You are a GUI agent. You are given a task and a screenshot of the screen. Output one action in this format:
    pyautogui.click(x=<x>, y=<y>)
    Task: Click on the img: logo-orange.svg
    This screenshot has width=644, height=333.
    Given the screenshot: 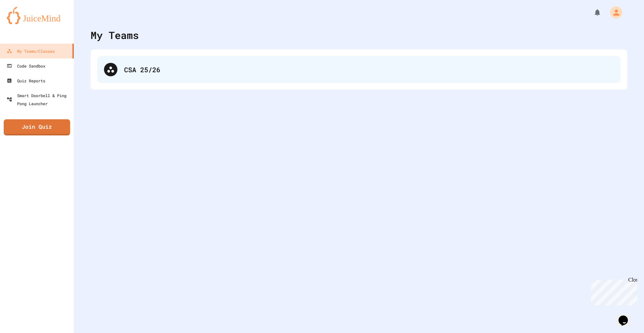 What is the action you would take?
    pyautogui.click(x=37, y=15)
    